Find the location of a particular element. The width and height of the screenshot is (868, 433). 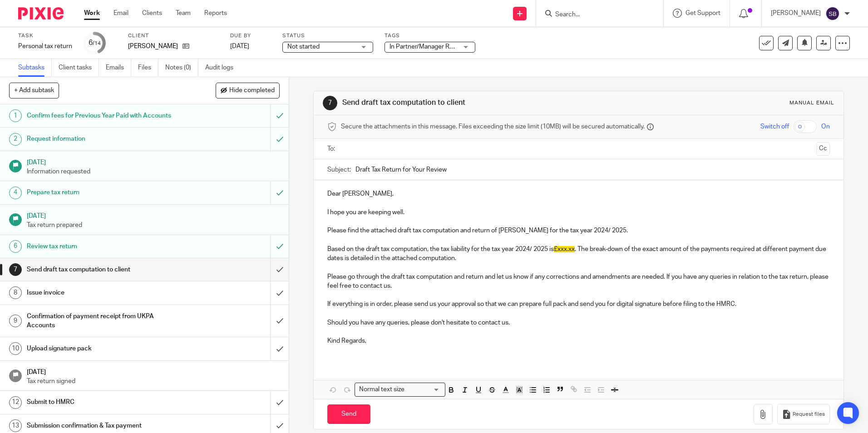

h1: Issue invoice is located at coordinates (105, 293).